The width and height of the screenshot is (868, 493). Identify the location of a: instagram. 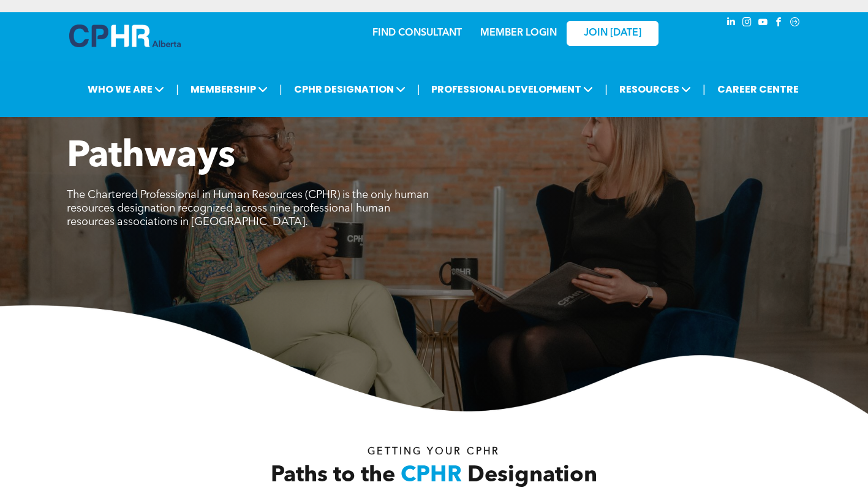
(748, 24).